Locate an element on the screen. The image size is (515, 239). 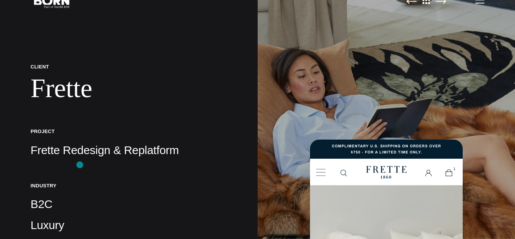
h5: Industry is located at coordinates (129, 185).